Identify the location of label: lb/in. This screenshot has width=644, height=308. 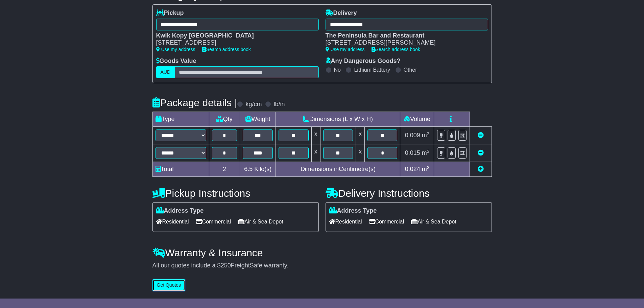
(279, 105).